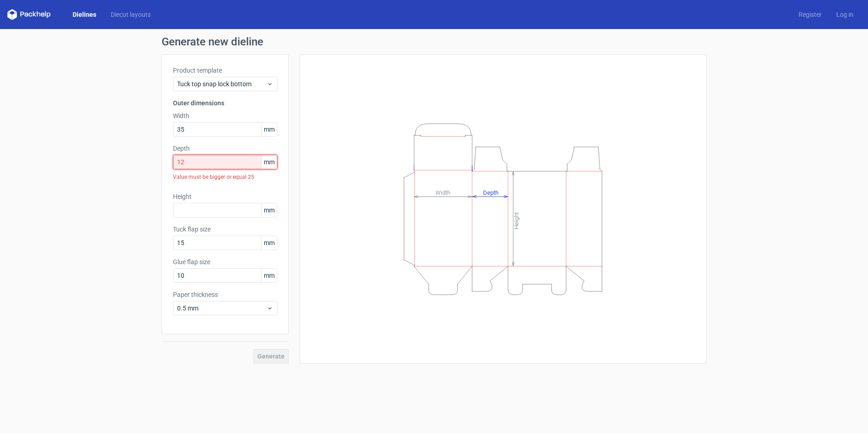 The height and width of the screenshot is (433, 868). What do you see at coordinates (225, 262) in the screenshot?
I see `label: Glue flap size` at bounding box center [225, 262].